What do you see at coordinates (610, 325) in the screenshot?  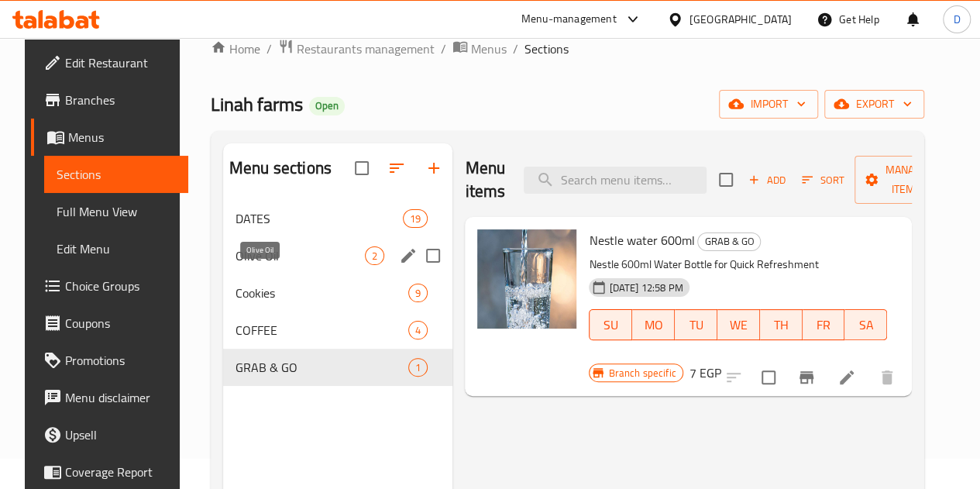 I see `button: SU` at bounding box center [610, 325].